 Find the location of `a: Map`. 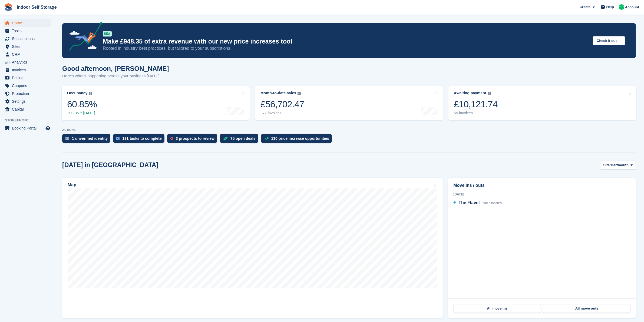

a: Map is located at coordinates (252, 248).